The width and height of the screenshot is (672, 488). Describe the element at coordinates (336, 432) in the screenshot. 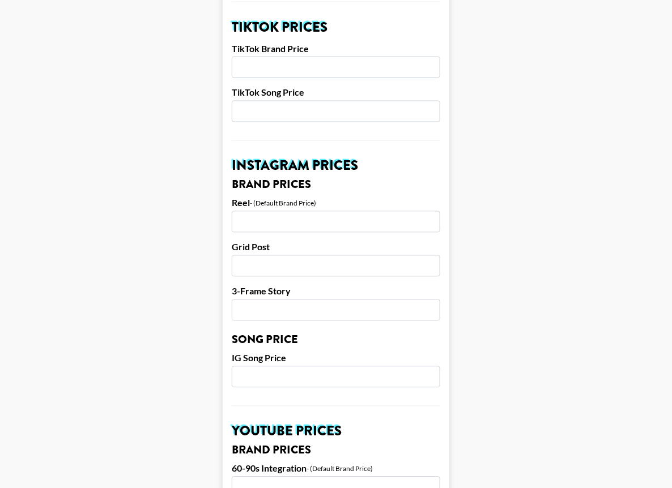

I see `h2: YouTube Prices` at that location.